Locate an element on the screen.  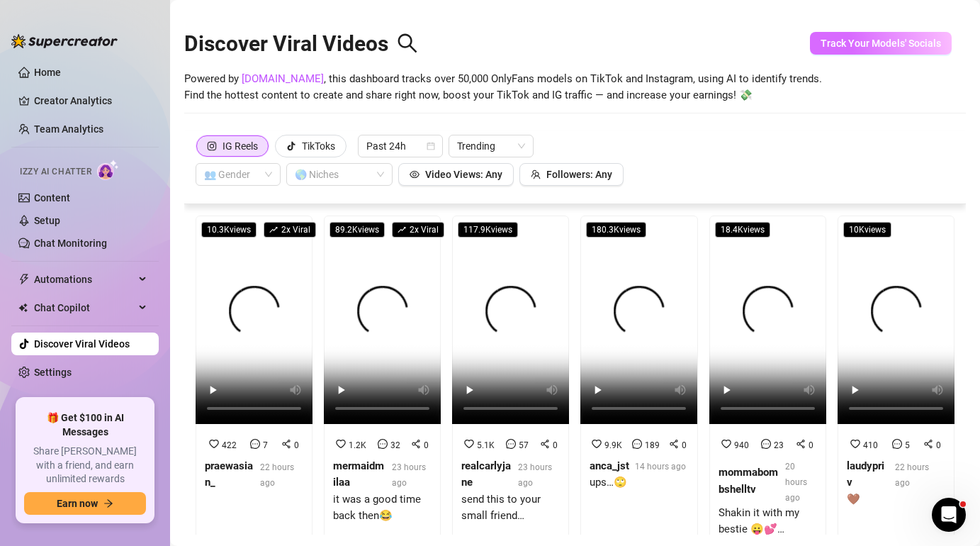
span: 🎁 Get $100 in AI Messages is located at coordinates (85, 424).